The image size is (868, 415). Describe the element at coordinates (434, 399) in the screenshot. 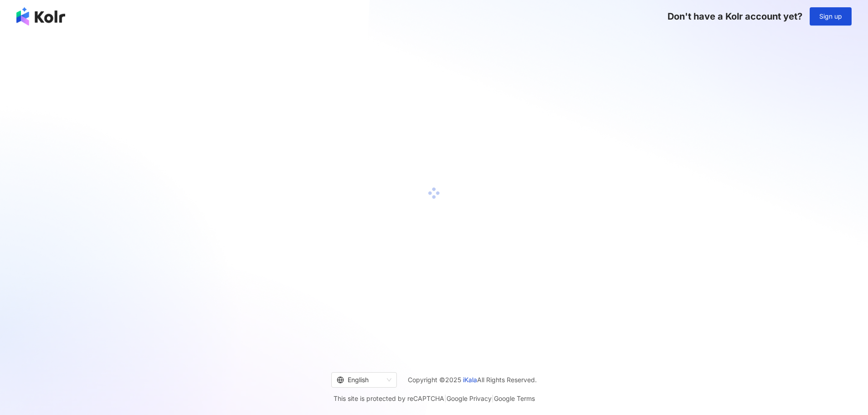

I see `span: This site is protected by reCAPTCHA` at that location.